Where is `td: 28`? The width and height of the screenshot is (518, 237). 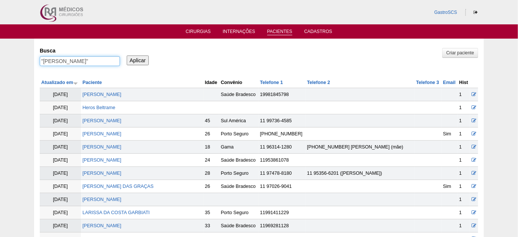 td: 28 is located at coordinates (211, 173).